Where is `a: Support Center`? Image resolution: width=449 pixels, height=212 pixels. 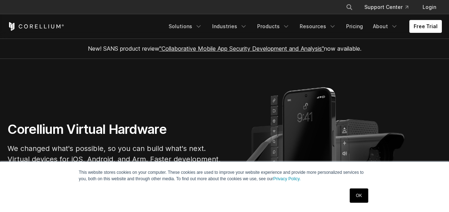 a: Support Center is located at coordinates (386, 7).